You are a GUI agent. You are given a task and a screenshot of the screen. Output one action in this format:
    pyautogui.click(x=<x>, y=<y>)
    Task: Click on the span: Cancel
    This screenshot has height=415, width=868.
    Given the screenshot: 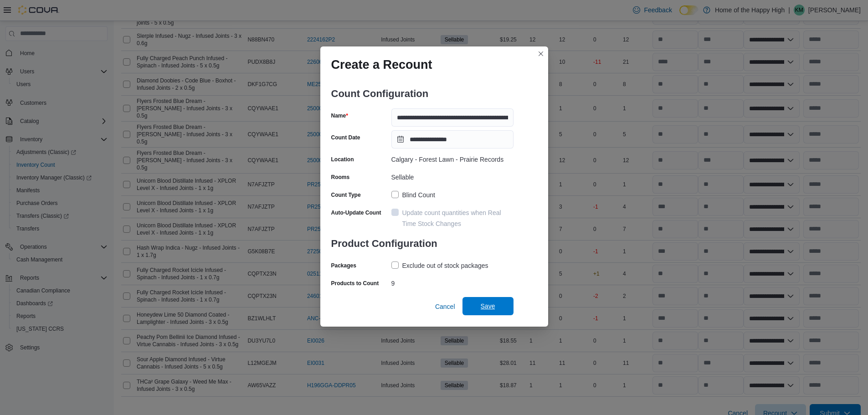 What is the action you would take?
    pyautogui.click(x=445, y=306)
    